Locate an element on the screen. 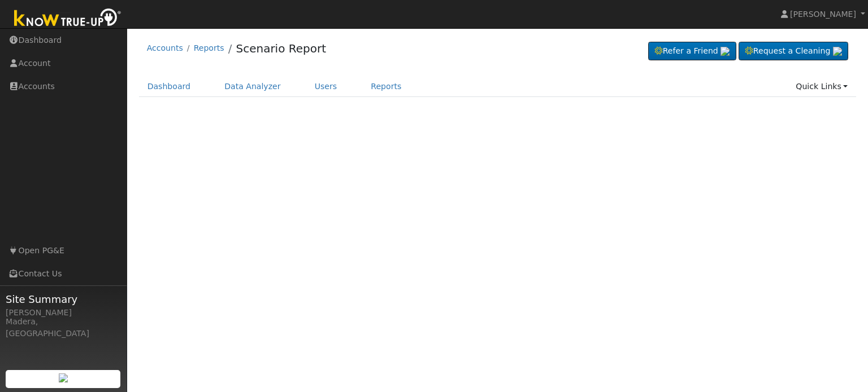 Image resolution: width=868 pixels, height=392 pixels. a: Quick Links is located at coordinates (822, 86).